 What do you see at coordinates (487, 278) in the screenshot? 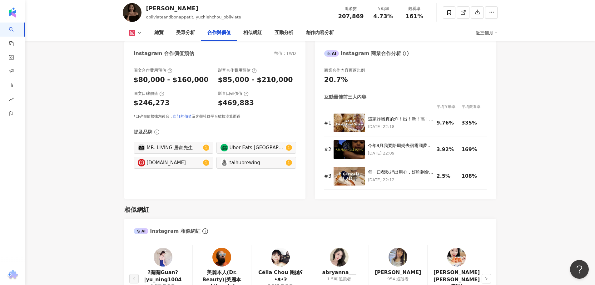
I see `button: right` at bounding box center [487, 278].